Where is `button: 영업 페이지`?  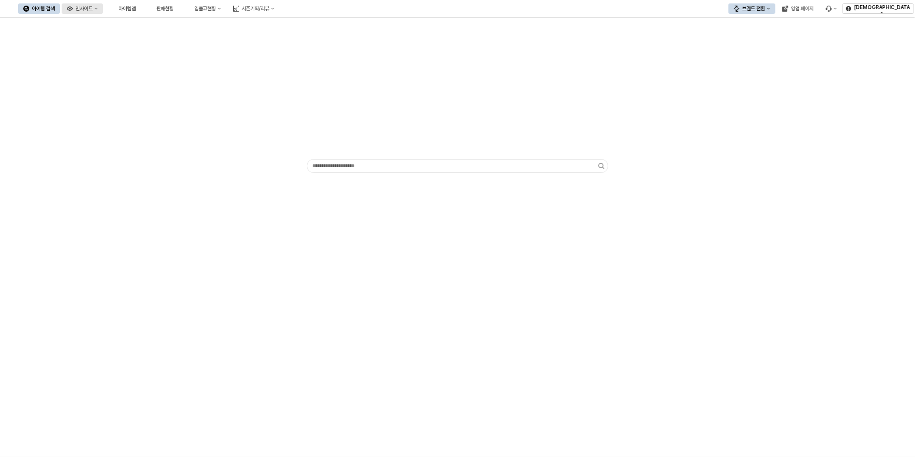 button: 영업 페이지 is located at coordinates (798, 9).